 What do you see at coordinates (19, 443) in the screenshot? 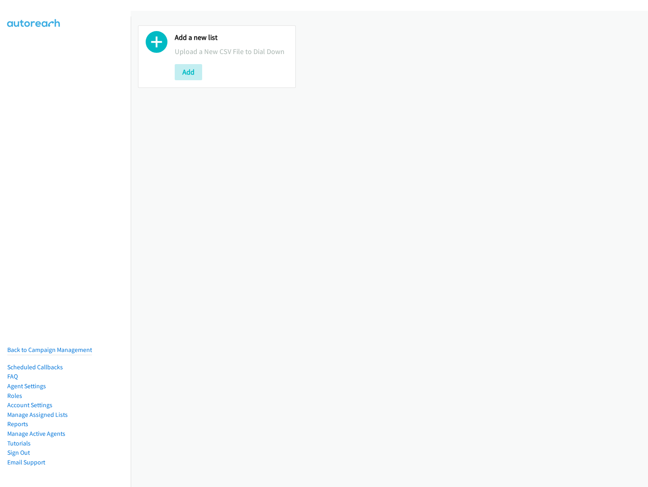
I see `a: Tutorials` at bounding box center [19, 443].